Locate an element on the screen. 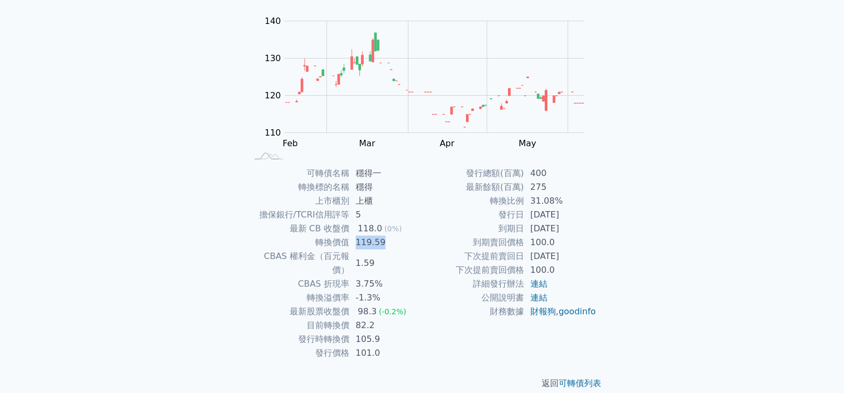 Image resolution: width=844 pixels, height=393 pixels. td: 最新股票收盤價 is located at coordinates (298, 312).